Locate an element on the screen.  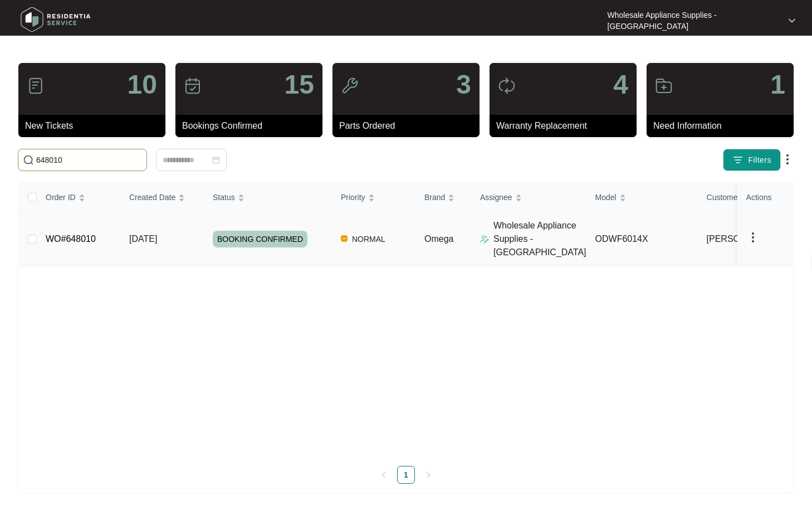
a: WO#648010 is located at coordinates (71, 238).